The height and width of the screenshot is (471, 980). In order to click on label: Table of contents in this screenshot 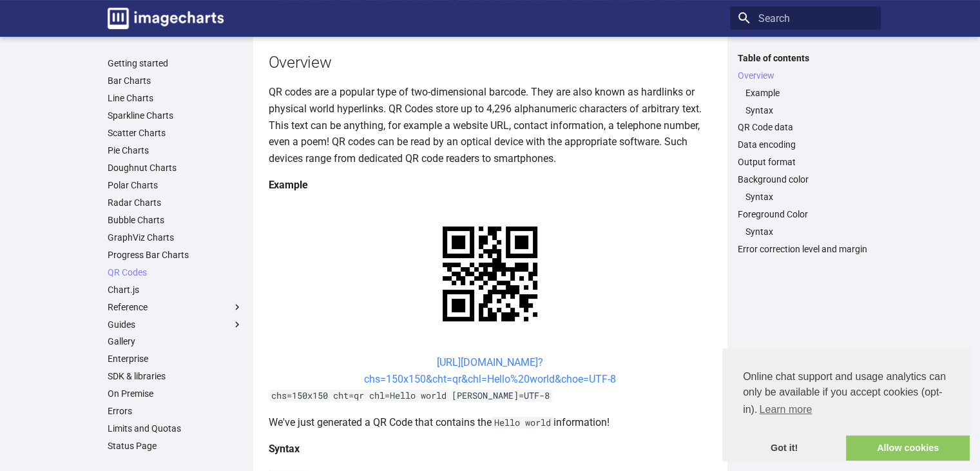, I will do `click(806, 58)`.